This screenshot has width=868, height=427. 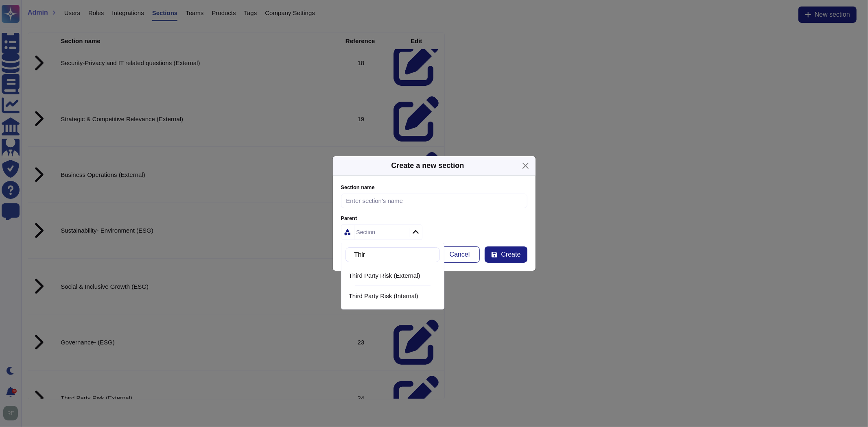 What do you see at coordinates (393, 275) in the screenshot?
I see `div: Third Party Risk (External)` at bounding box center [393, 275].